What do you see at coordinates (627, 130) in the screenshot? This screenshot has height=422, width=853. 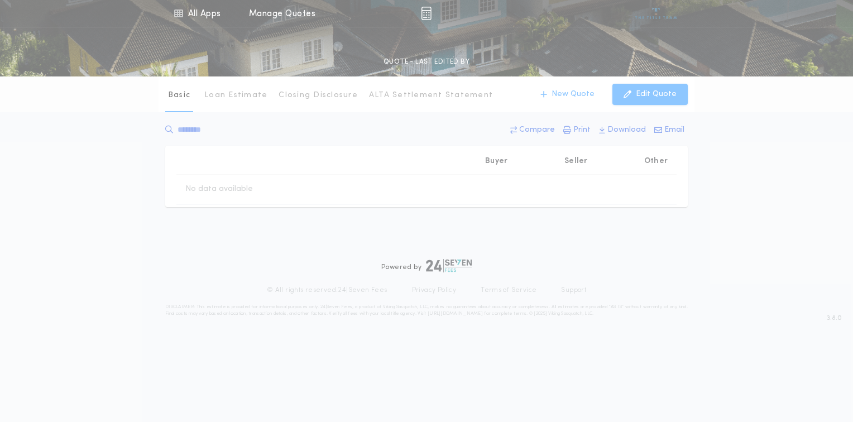 I see `p: Download` at bounding box center [627, 130].